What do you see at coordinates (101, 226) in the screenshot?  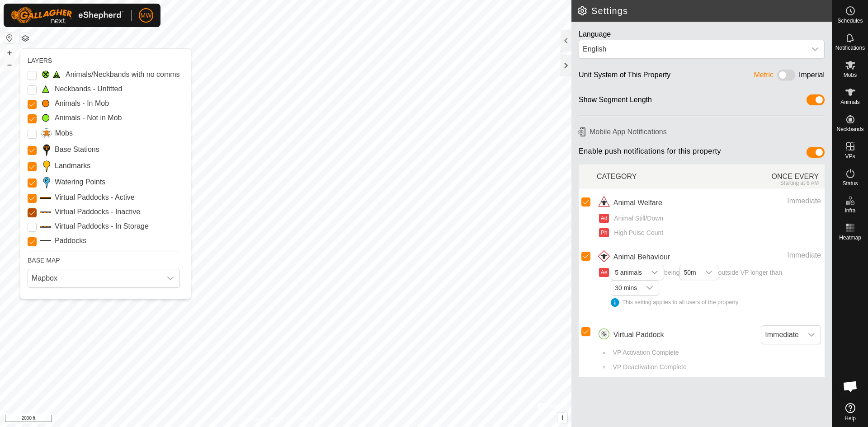 I see `label: Virtual Paddocks - In Storage` at bounding box center [101, 226].